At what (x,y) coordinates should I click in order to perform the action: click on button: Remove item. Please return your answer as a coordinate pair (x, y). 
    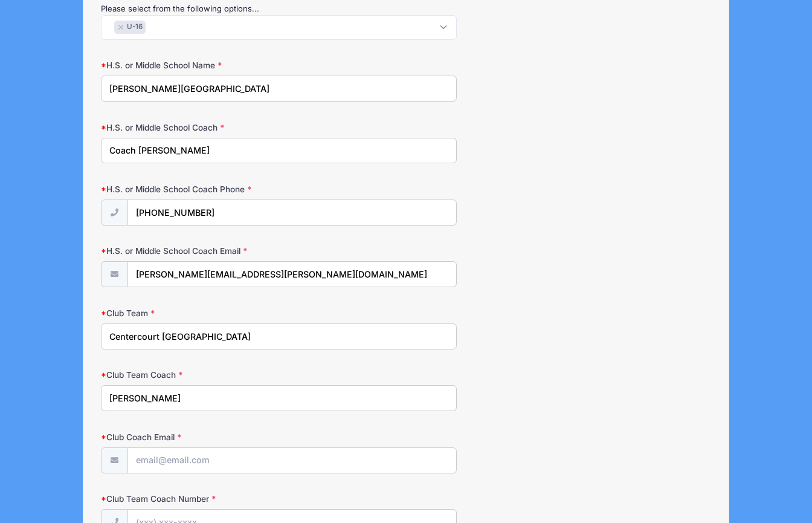
    Looking at the image, I should click on (121, 27).